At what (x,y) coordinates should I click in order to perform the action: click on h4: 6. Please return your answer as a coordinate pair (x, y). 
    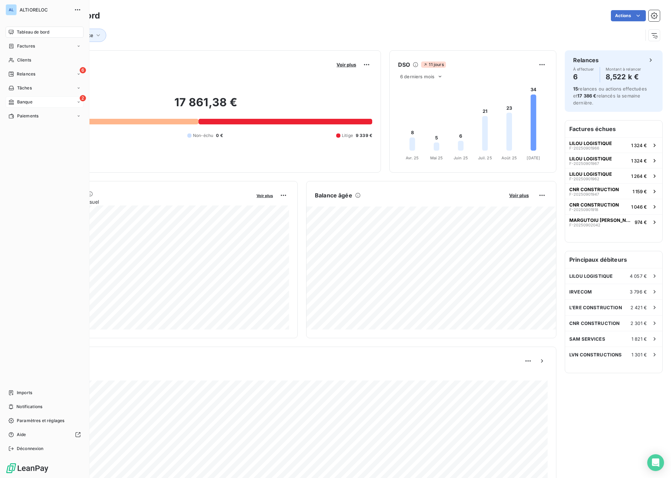
    Looking at the image, I should click on (583, 77).